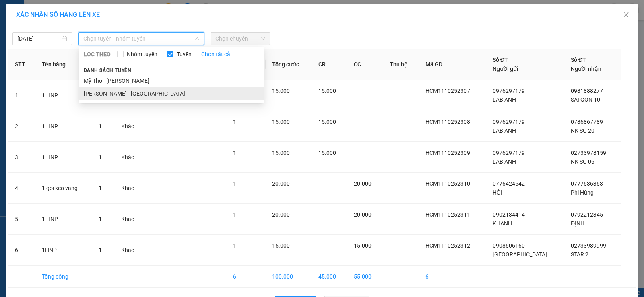 The height and width of the screenshot is (297, 644). I want to click on a: Chọn tất cả, so click(216, 54).